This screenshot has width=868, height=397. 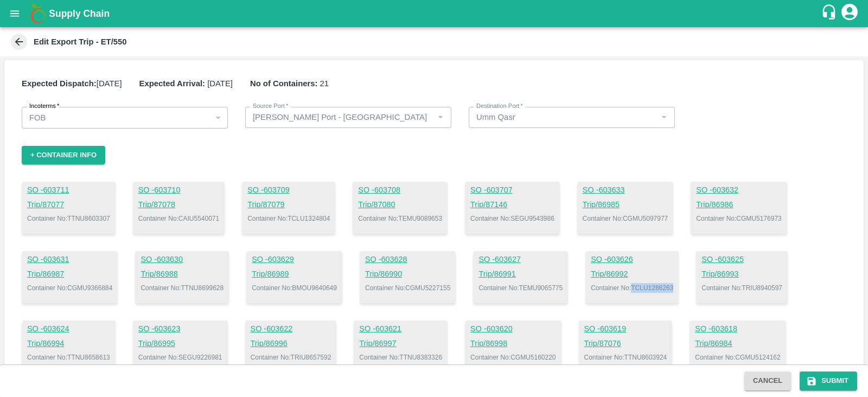 What do you see at coordinates (180, 358) in the screenshot?
I see `p: Container No: SEGU9226981` at bounding box center [180, 358].